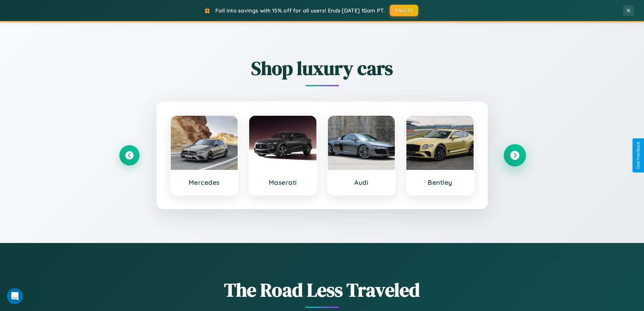 This screenshot has height=311, width=644. What do you see at coordinates (440, 182) in the screenshot?
I see `h3: Bentley` at bounding box center [440, 182].